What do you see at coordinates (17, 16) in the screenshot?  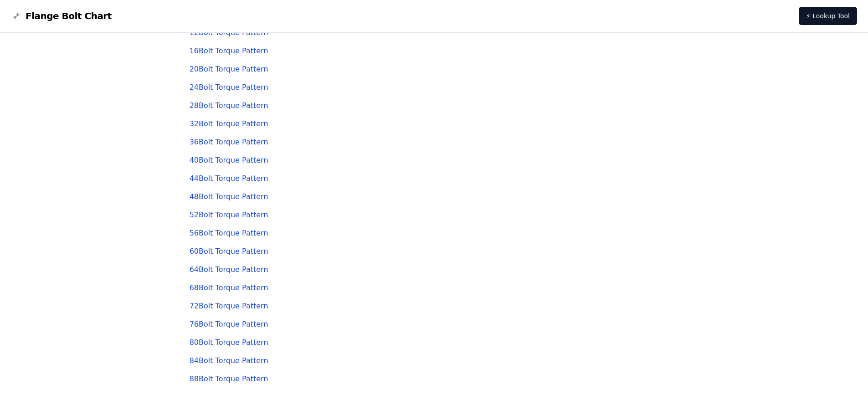 I see `img: Flange Bolt Chart Logo` at bounding box center [17, 16].